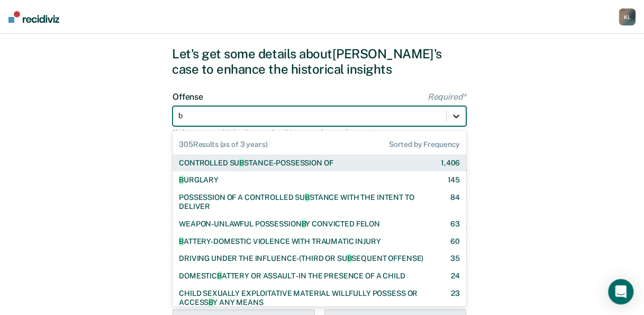 The width and height of the screenshot is (644, 315). Describe the element at coordinates (319, 132) in the screenshot. I see `div: If there are multiple charges for this case, choose the most severe` at that location.